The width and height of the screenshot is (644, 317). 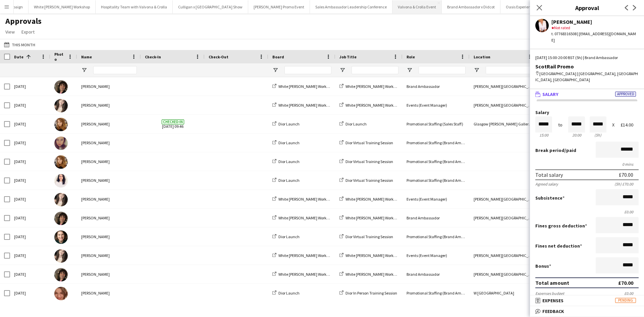 What do you see at coordinates (544, 135) in the screenshot?
I see `div: 15:00` at bounding box center [544, 135].